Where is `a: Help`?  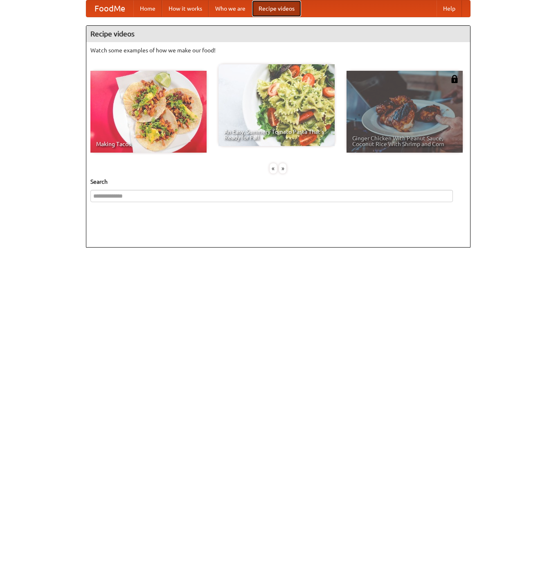 a: Help is located at coordinates (449, 9).